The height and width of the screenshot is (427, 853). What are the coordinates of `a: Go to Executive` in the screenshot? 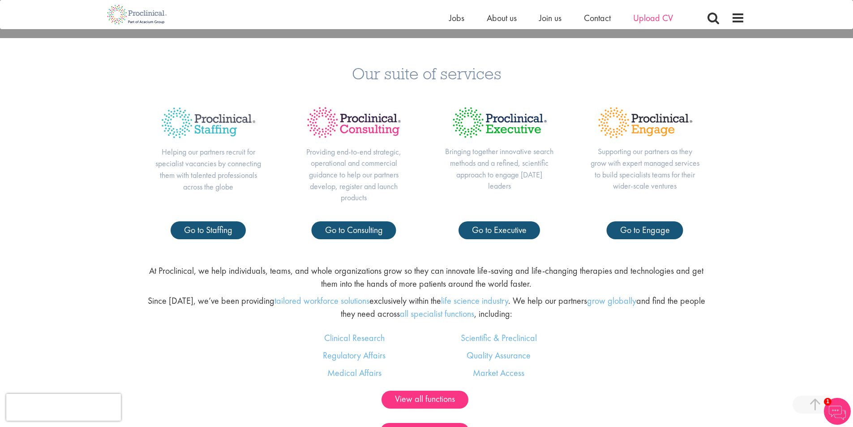 It's located at (500, 230).